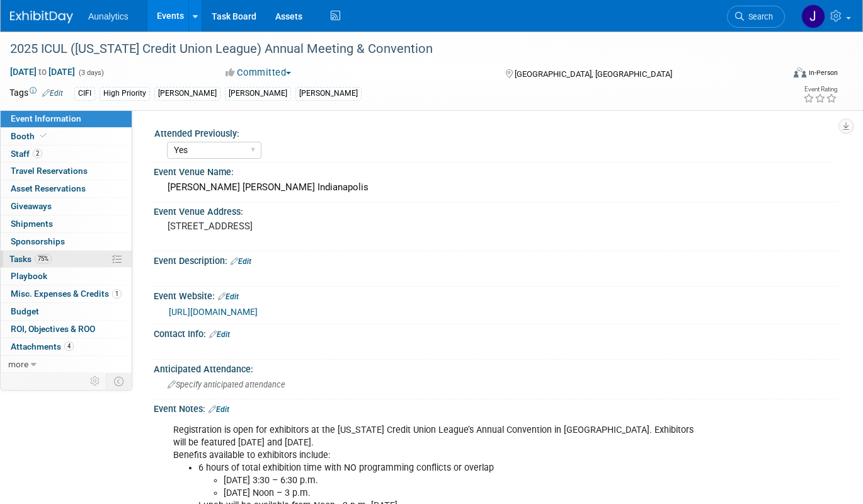 This screenshot has width=863, height=504. Describe the element at coordinates (66, 170) in the screenshot. I see `a: Travel Reservations` at that location.